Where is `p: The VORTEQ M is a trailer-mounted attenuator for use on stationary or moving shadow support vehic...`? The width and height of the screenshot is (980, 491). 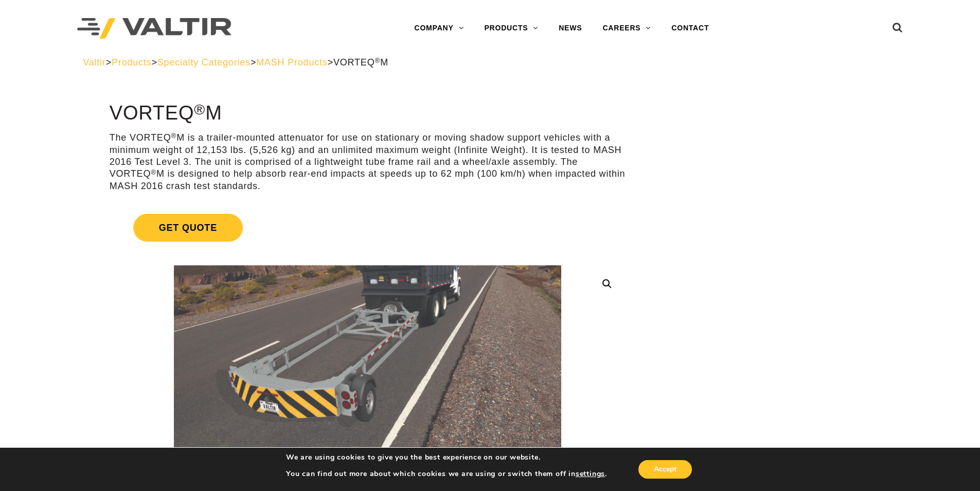 p: The VORTEQ M is a trailer-mounted attenuator for use on stationary or moving shadow support vehic... is located at coordinates (368, 162).